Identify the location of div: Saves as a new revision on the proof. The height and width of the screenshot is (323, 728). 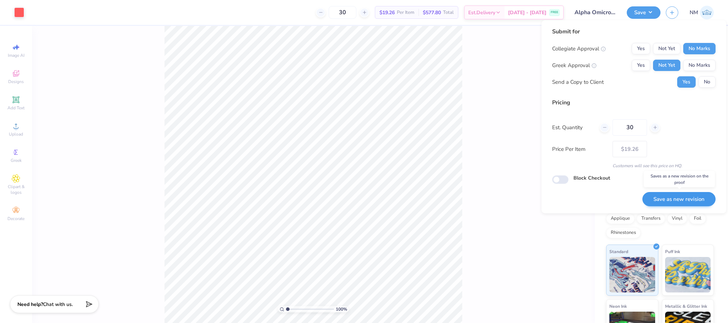
(679, 179).